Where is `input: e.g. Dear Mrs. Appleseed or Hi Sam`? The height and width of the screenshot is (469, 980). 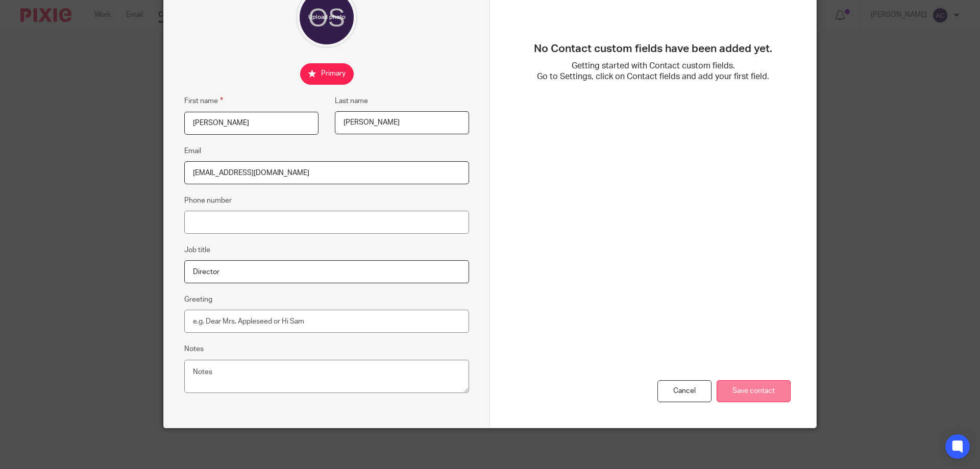 input: e.g. Dear Mrs. Appleseed or Hi Sam is located at coordinates (327, 321).